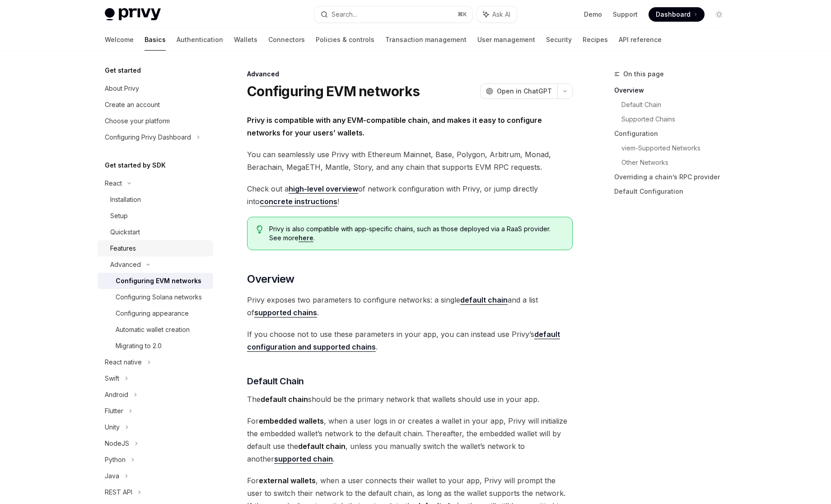  I want to click on a: Automatic wallet creation, so click(156, 329).